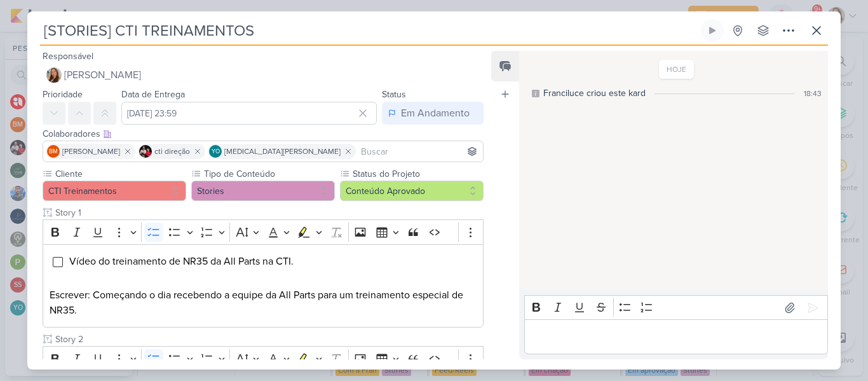 The image size is (868, 381). What do you see at coordinates (153, 94) in the screenshot?
I see `label: Data de Entrega` at bounding box center [153, 94].